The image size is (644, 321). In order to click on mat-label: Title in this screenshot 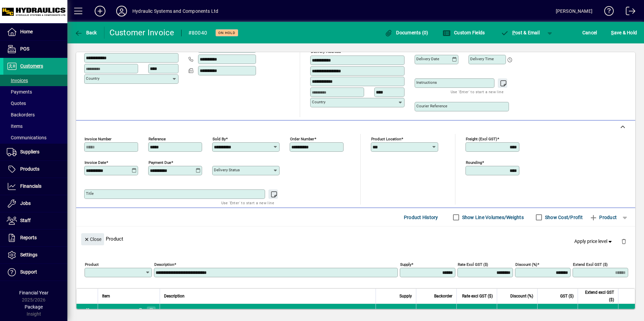, I will do `click(89, 194)`.